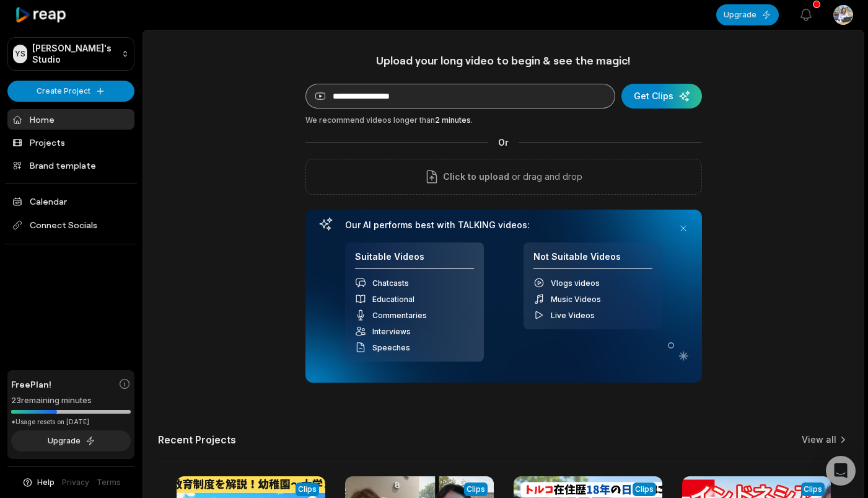 The width and height of the screenshot is (868, 498). Describe the element at coordinates (71, 91) in the screenshot. I see `button: Create Project` at that location.